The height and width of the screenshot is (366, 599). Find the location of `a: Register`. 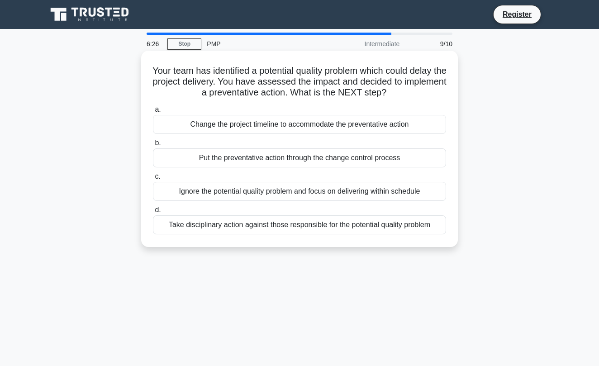

a: Register is located at coordinates (517, 14).